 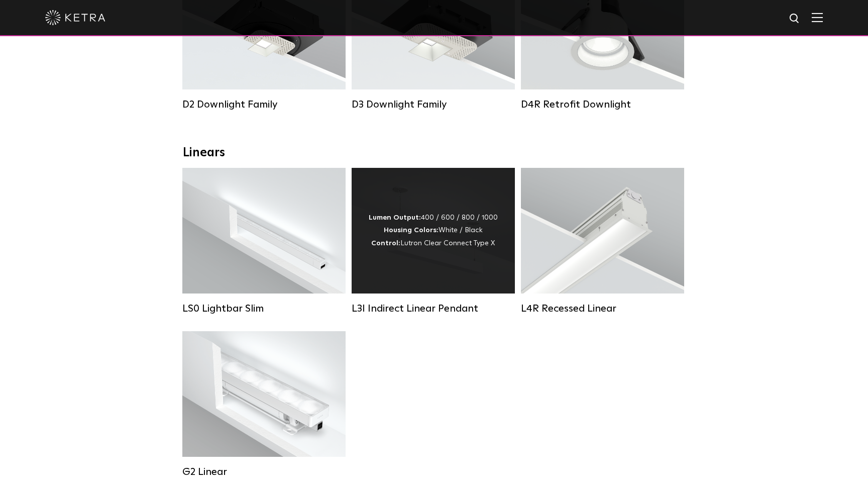 I want to click on div: L3I Indirect Linear Pendant, so click(x=433, y=308).